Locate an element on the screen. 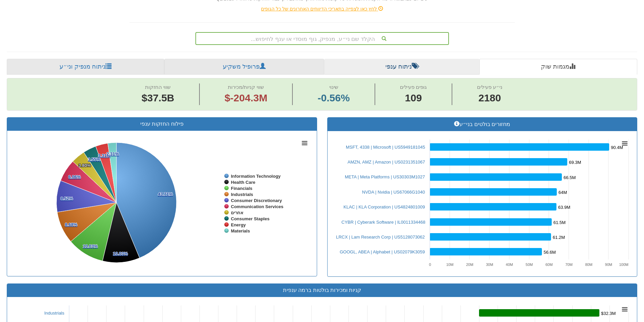 The image size is (644, 322). tspan: 3.55% is located at coordinates (94, 159).